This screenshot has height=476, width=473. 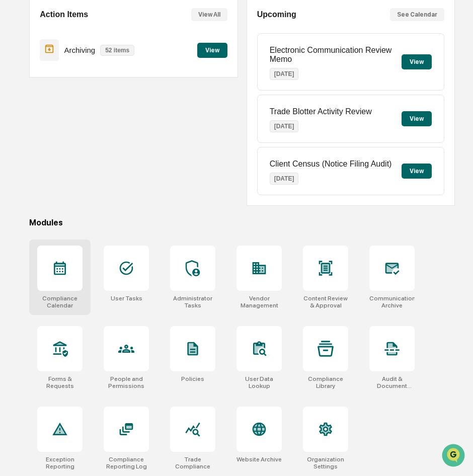 What do you see at coordinates (392, 302) in the screenshot?
I see `div: Communications Archive` at bounding box center [392, 302].